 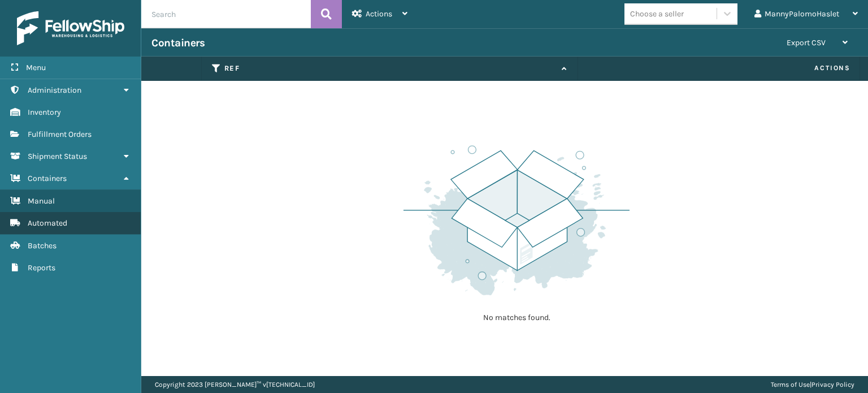 What do you see at coordinates (57, 156) in the screenshot?
I see `span: Shipment Status` at bounding box center [57, 156].